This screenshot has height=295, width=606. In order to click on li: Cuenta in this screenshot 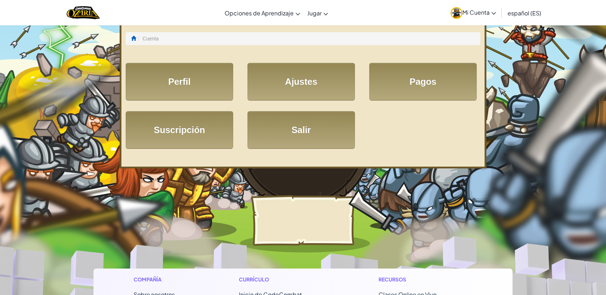, I will do `click(147, 39)`.